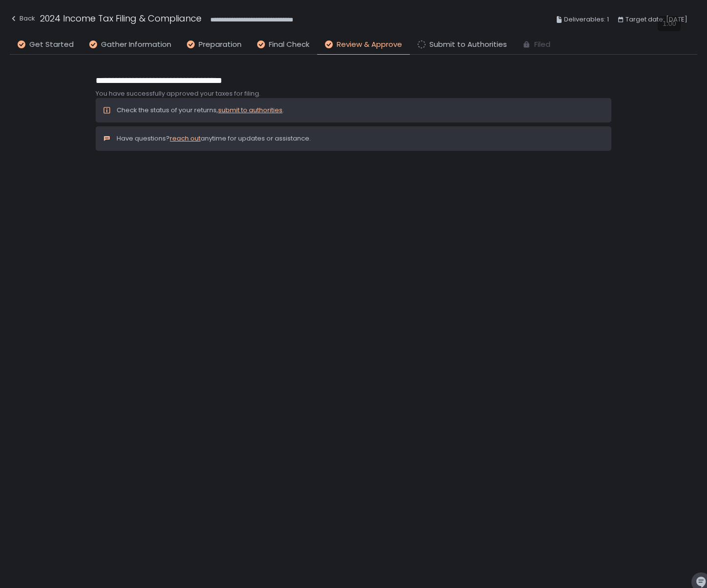  Describe the element at coordinates (468, 44) in the screenshot. I see `span: Submit to Authorities` at that location.